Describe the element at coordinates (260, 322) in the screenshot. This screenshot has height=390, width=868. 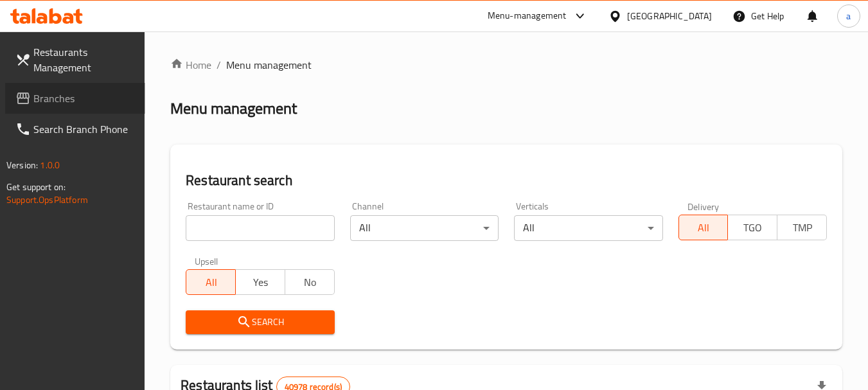
I see `button: Search` at that location.